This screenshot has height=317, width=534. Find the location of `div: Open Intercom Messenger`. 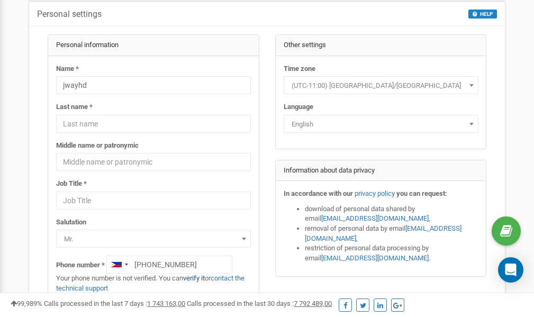

div: Open Intercom Messenger is located at coordinates (511, 270).